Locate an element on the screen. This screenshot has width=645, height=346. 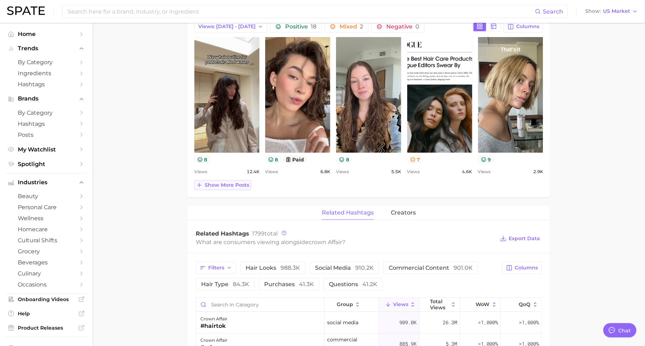
span: Trends is located at coordinates (46, 48).